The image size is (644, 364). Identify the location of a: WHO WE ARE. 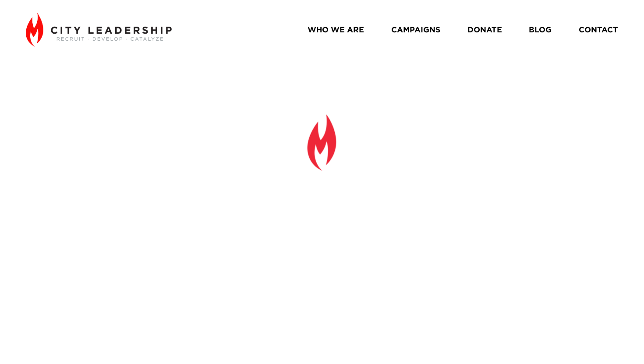
(336, 30).